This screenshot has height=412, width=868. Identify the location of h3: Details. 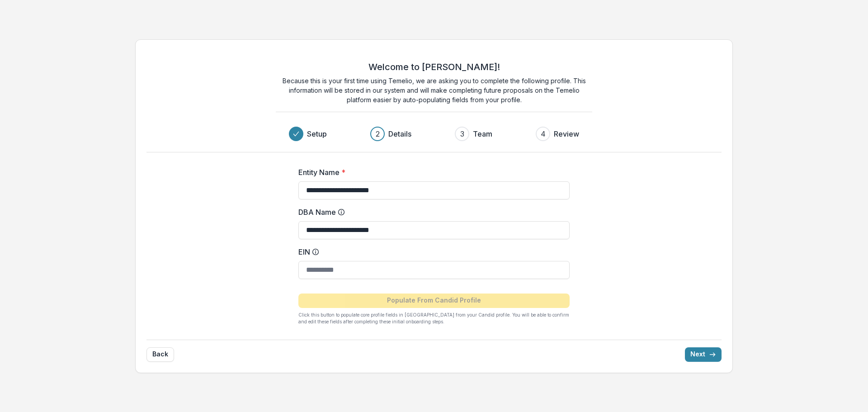
(399, 134).